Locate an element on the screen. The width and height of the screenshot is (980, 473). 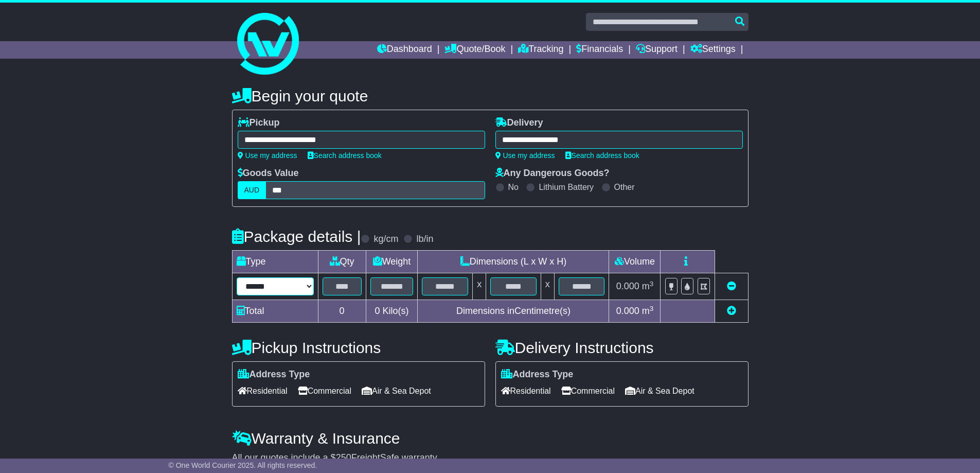
td: Type is located at coordinates (274, 261).